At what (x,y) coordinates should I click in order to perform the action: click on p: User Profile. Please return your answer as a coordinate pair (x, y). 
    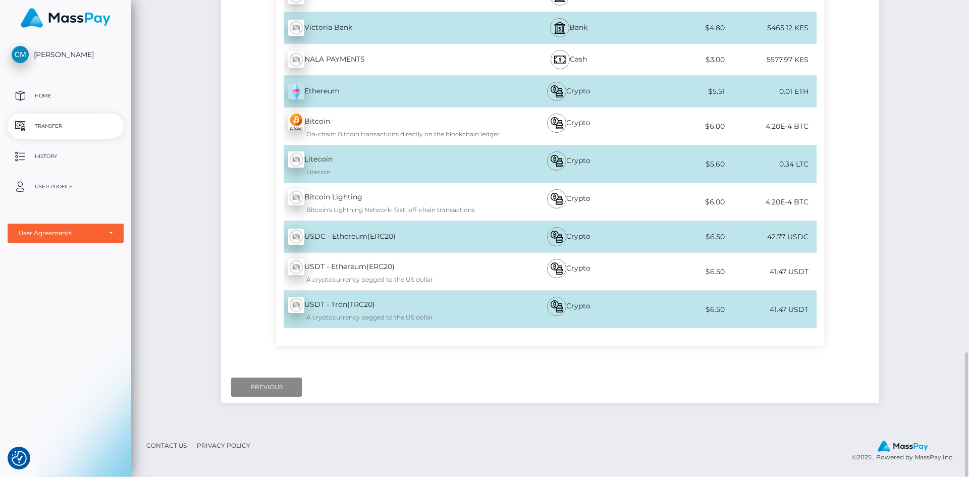
    Looking at the image, I should click on (66, 187).